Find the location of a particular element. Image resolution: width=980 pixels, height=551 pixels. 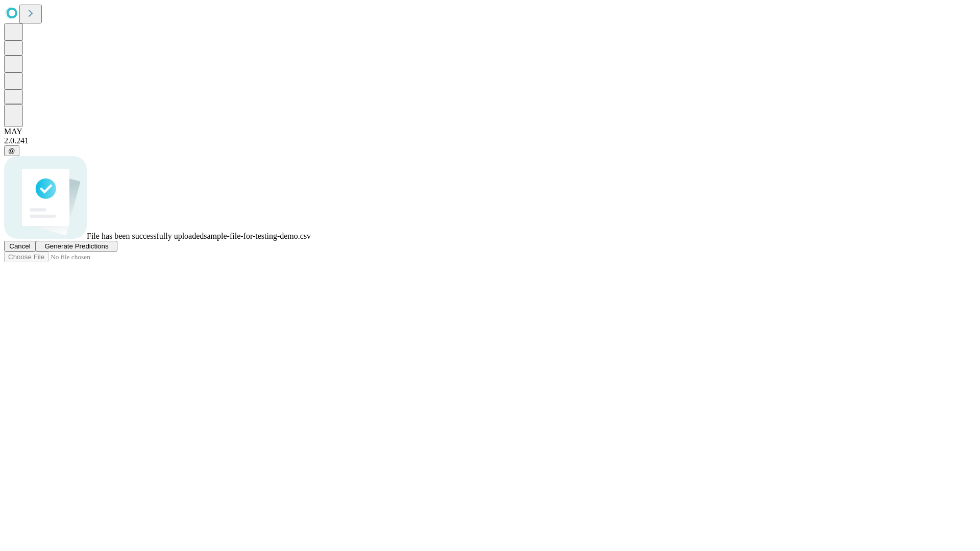

button: Cancel is located at coordinates (20, 246).